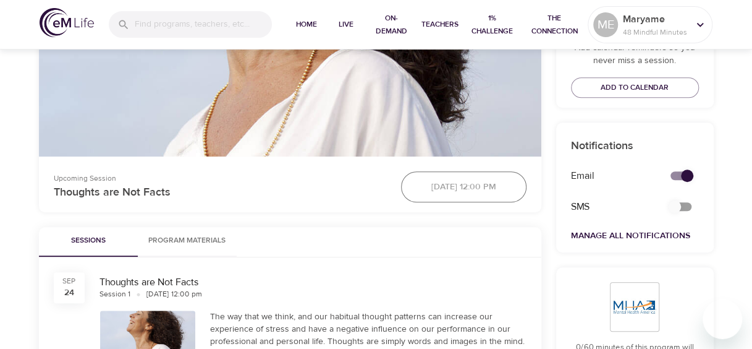  What do you see at coordinates (391, 25) in the screenshot?
I see `span: On-Demand` at bounding box center [391, 25].